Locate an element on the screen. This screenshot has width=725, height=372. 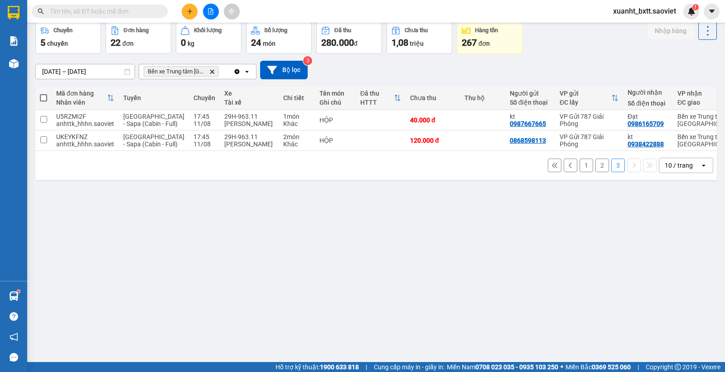
strong: 1900 633 818 is located at coordinates (339, 367).